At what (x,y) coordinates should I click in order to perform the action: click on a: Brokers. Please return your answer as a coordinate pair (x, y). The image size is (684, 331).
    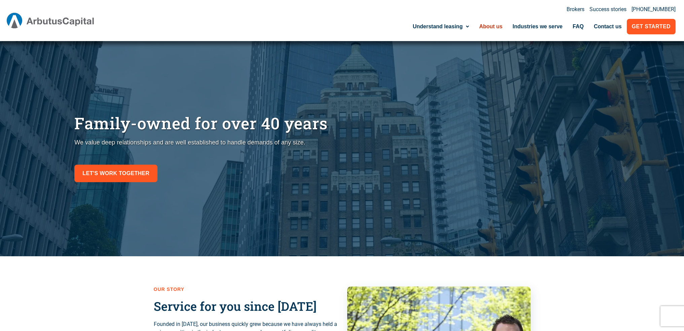
    Looking at the image, I should click on (575, 9).